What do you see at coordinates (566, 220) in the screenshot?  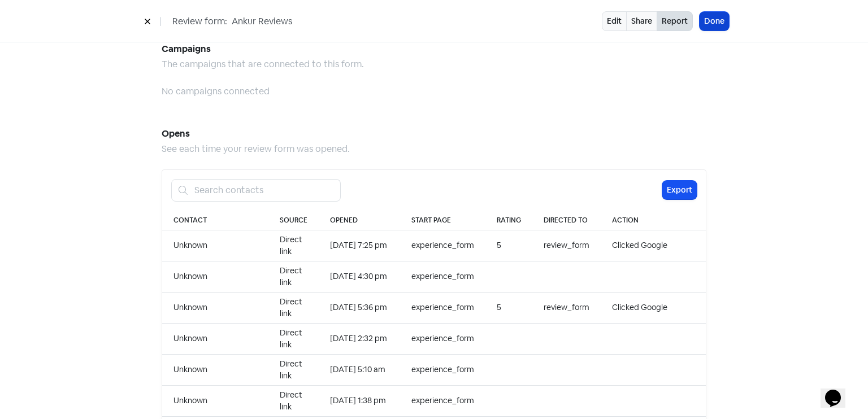 I see `th: Directed to` at bounding box center [566, 220].